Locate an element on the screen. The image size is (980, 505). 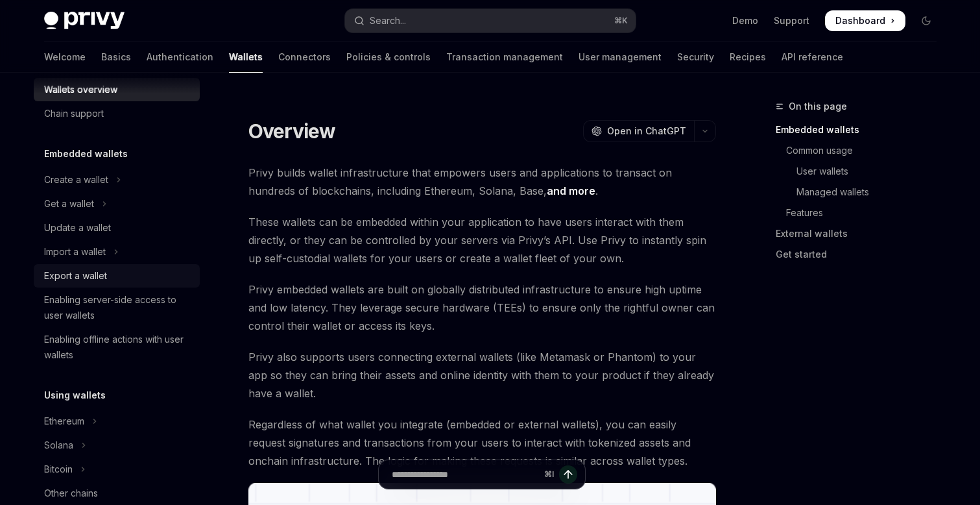
span: Privy builds wallet infrastructure that empowers users and applications to transact on hundreds o... is located at coordinates (482, 182).